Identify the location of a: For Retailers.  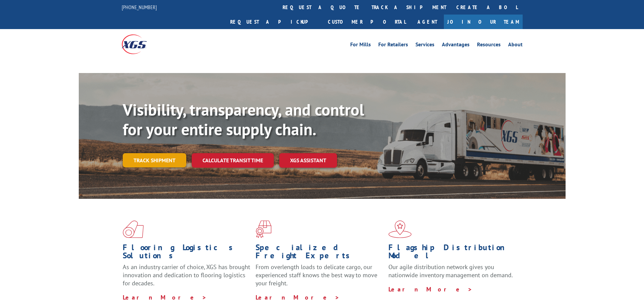
(393, 46).